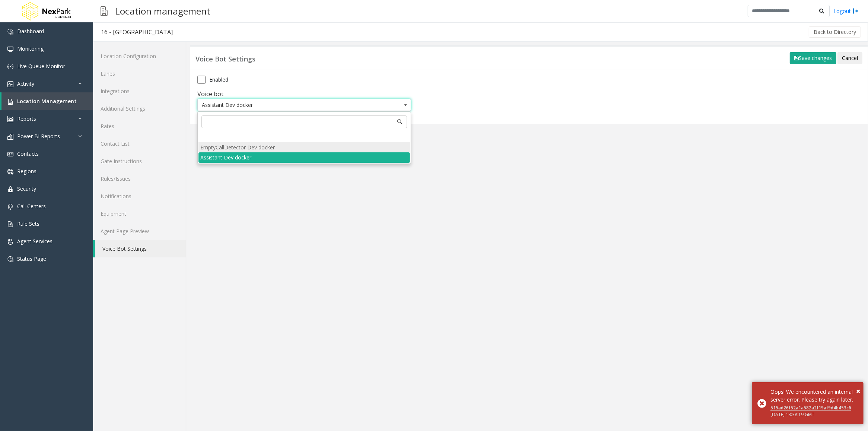  Describe the element at coordinates (47, 101) in the screenshot. I see `span: Location Management` at that location.